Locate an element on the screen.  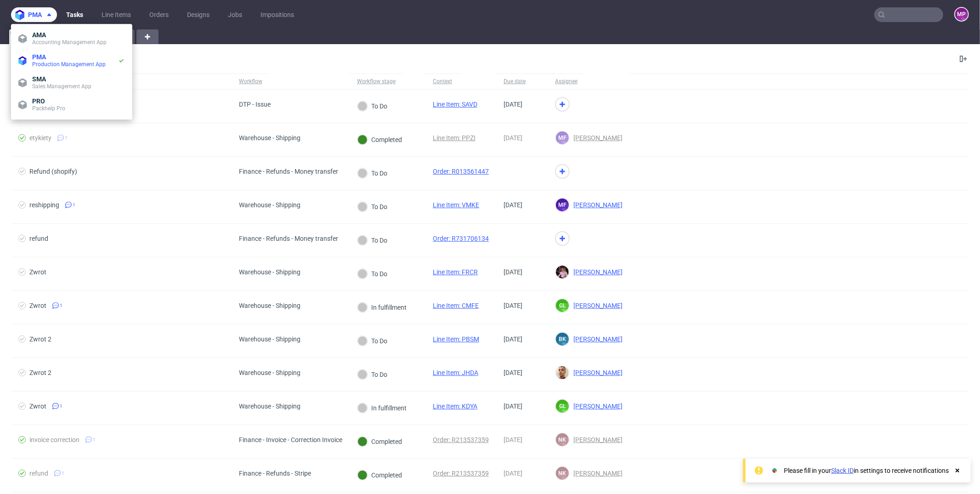
a: Designs is located at coordinates (198, 15).